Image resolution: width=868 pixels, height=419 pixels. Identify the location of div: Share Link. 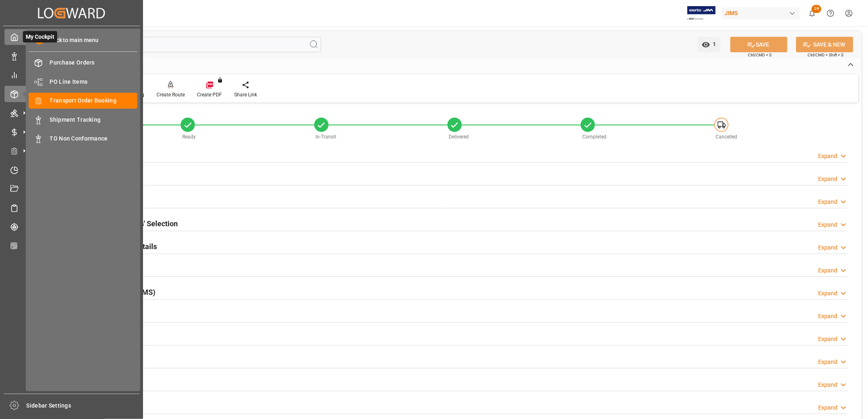
(246, 95).